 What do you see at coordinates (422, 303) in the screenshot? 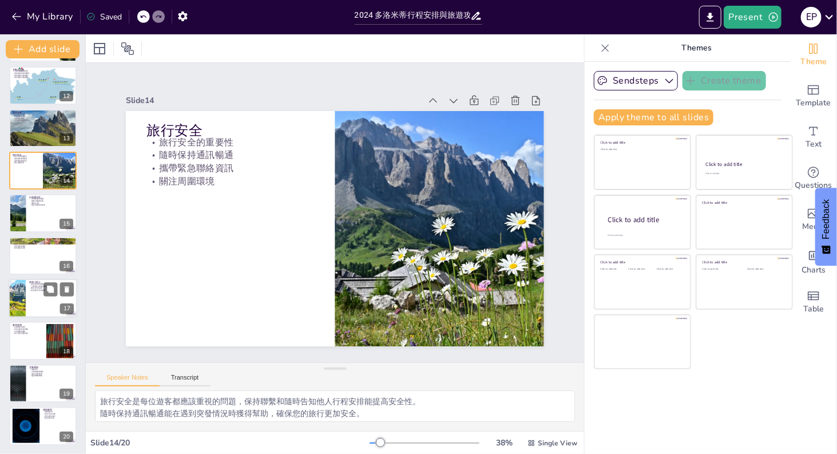
I see `p: 旅行安全的重要性` at bounding box center [422, 303].